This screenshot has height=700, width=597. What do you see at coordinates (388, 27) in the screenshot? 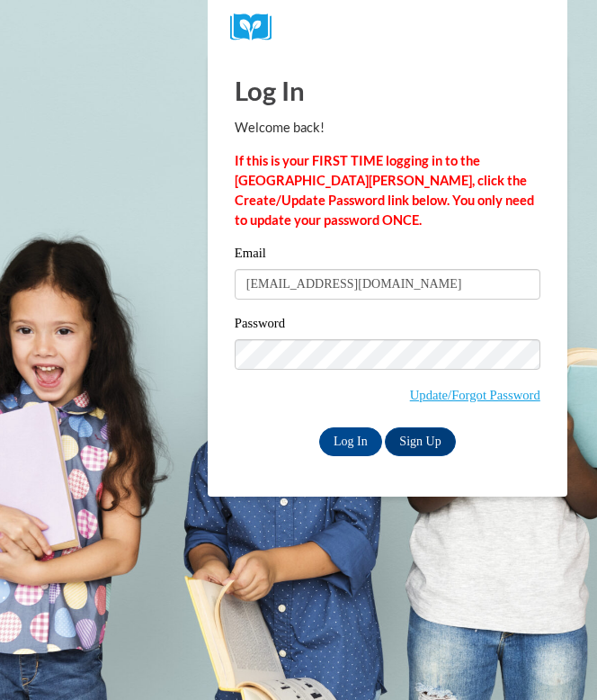
I see `a: COX Campus` at bounding box center [388, 27].